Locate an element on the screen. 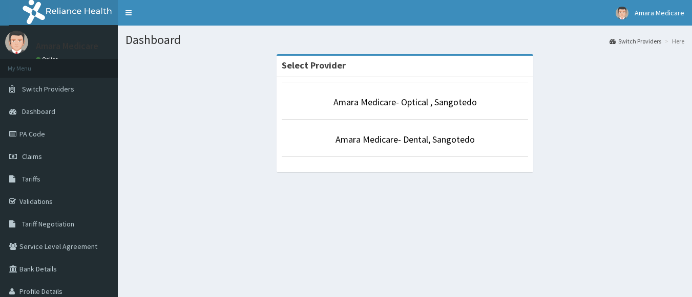  span: Switch Providers is located at coordinates (48, 89).